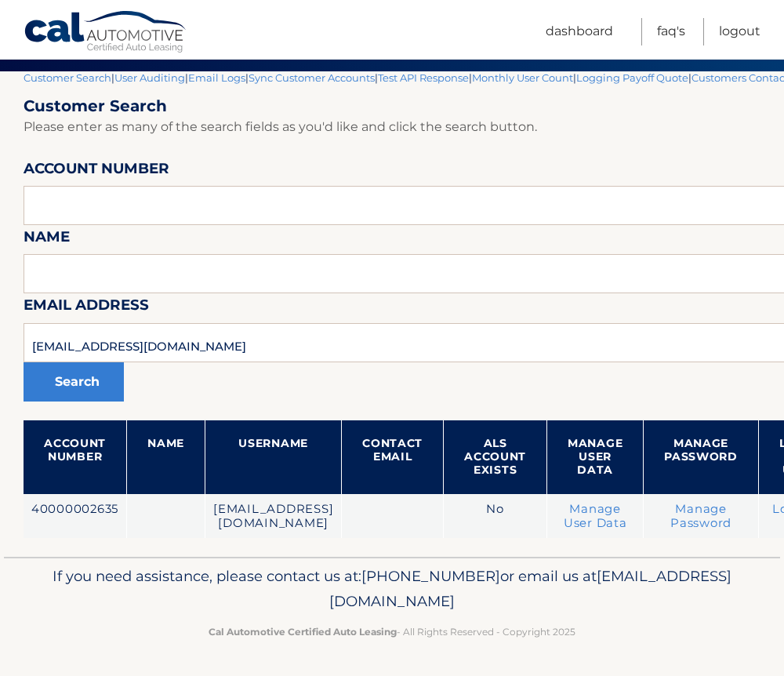 This screenshot has width=784, height=676. I want to click on th: Manage Password, so click(701, 457).